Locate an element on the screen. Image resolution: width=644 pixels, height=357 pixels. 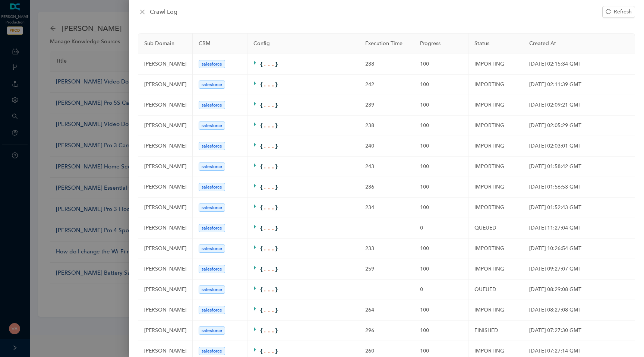
th: Config is located at coordinates (303, 43).